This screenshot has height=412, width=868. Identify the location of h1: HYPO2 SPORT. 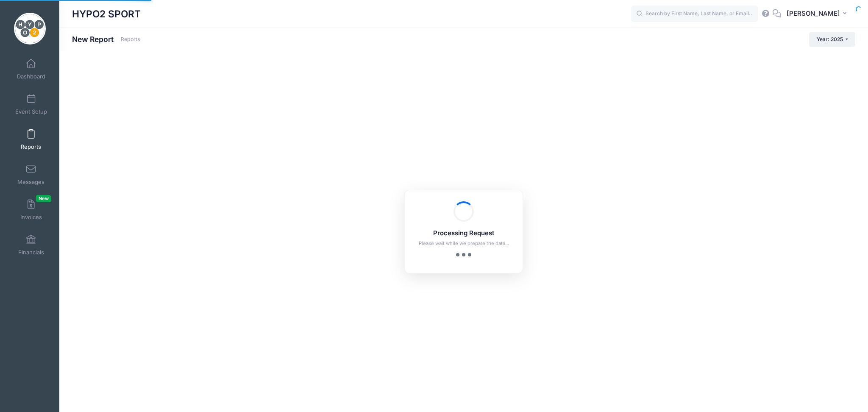
(106, 14).